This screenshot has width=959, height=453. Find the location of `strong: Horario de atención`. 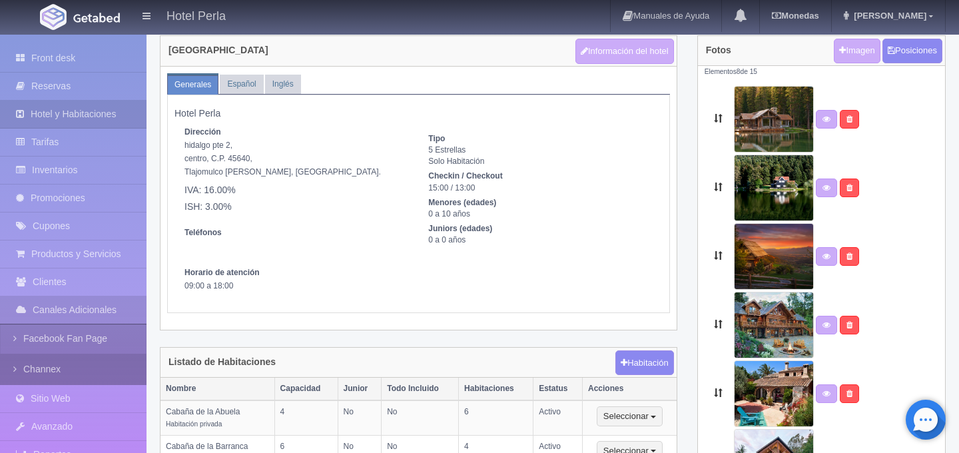

strong: Horario de atención is located at coordinates (222, 272).